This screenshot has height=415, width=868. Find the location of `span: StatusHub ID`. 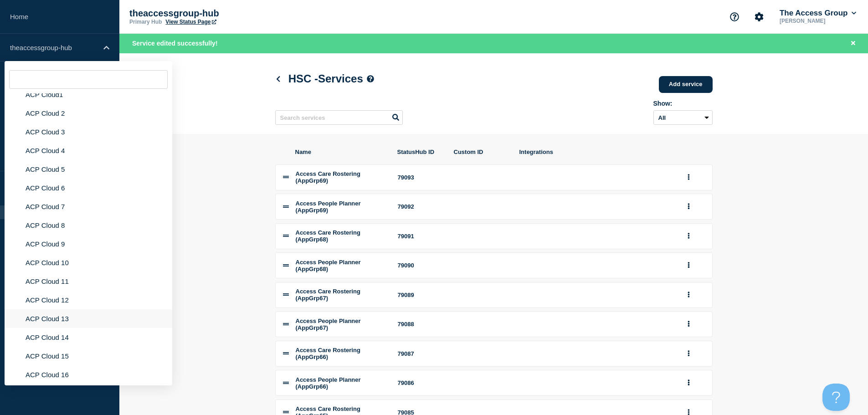

span: StatusHub ID is located at coordinates (420, 152).